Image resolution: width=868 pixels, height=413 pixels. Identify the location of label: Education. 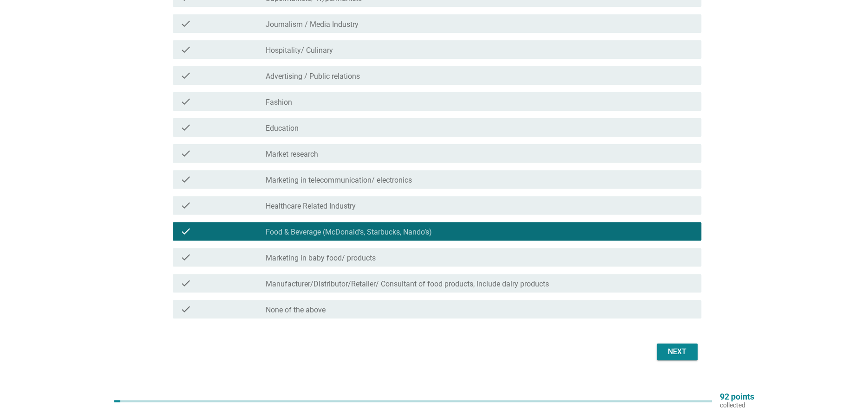
(282, 128).